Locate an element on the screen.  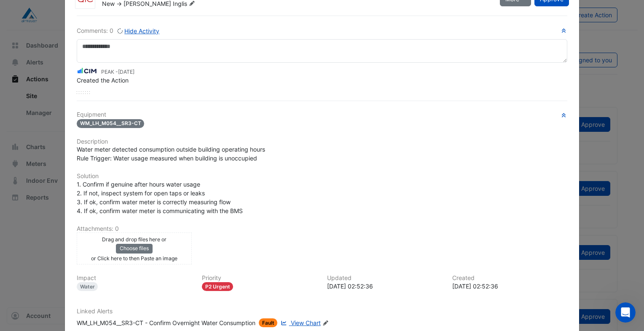
span: WM_LH_M054__SR3-CT is located at coordinates (111, 124).